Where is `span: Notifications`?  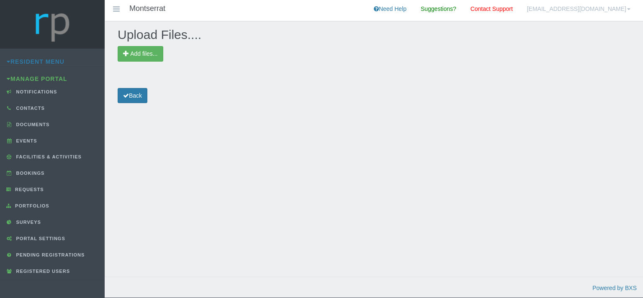
span: Notifications is located at coordinates (36, 92).